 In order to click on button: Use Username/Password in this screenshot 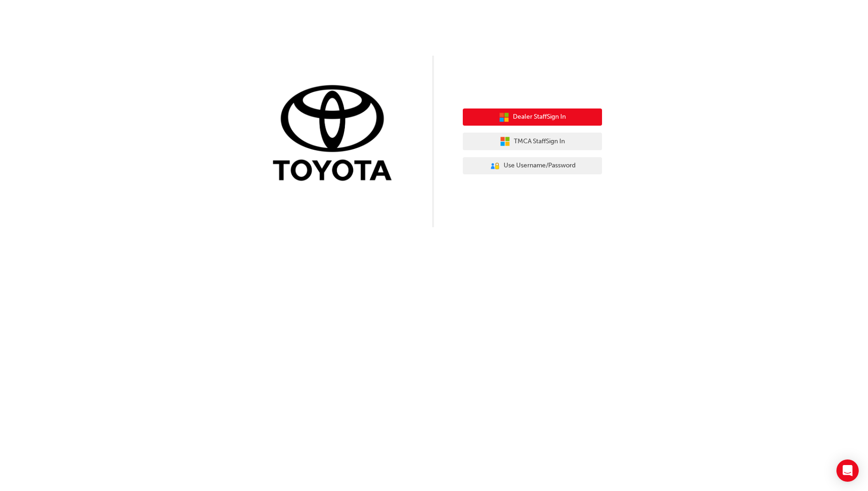, I will do `click(532, 166)`.